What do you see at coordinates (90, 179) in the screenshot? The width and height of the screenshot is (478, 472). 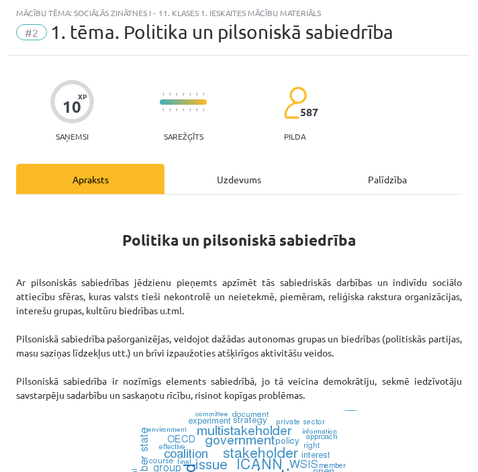 I see `div: Apraksts` at bounding box center [90, 179].